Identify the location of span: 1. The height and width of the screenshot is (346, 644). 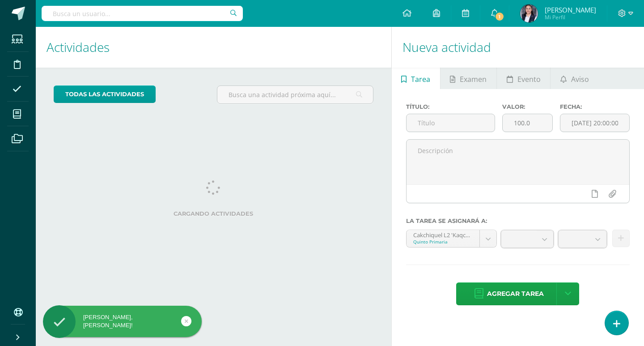
(499, 16).